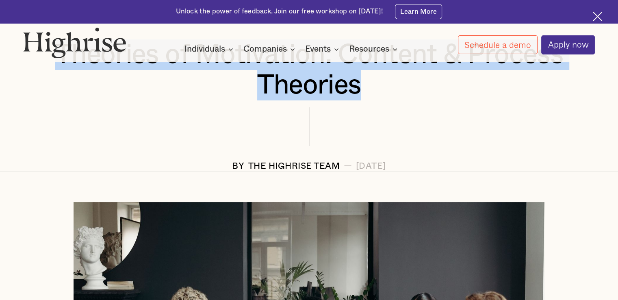  What do you see at coordinates (498, 45) in the screenshot?
I see `a: Schedule a demo` at bounding box center [498, 45].